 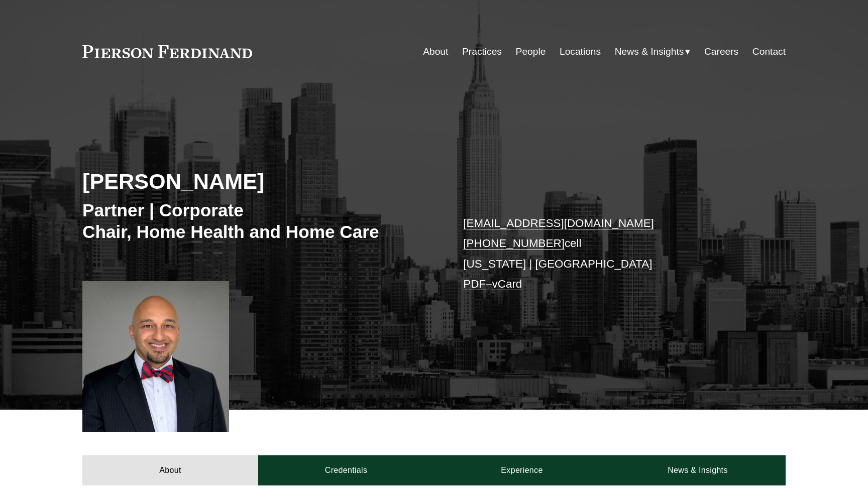 What do you see at coordinates (522, 470) in the screenshot?
I see `a: Experience` at bounding box center [522, 470].